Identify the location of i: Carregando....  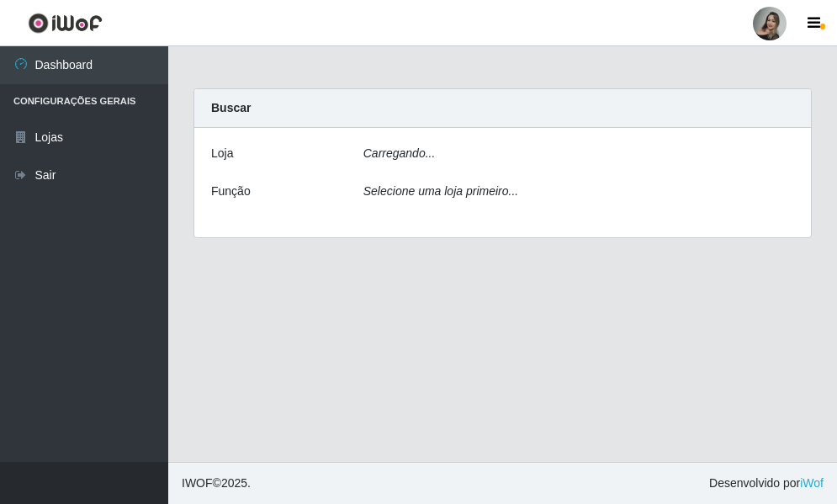
(399, 153).